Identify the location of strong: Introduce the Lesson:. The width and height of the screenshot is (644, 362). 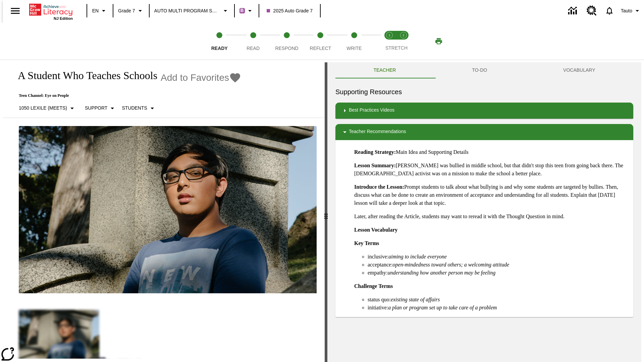
(379, 187).